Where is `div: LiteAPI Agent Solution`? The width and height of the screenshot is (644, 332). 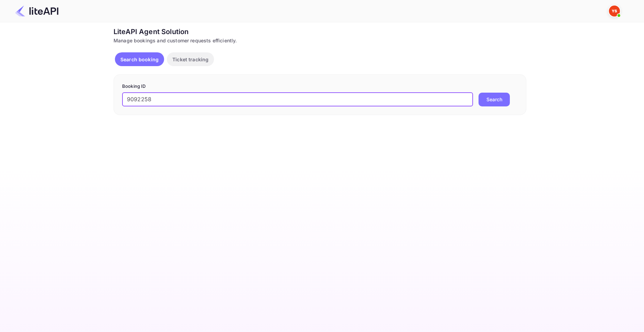
div: LiteAPI Agent Solution is located at coordinates (320, 32).